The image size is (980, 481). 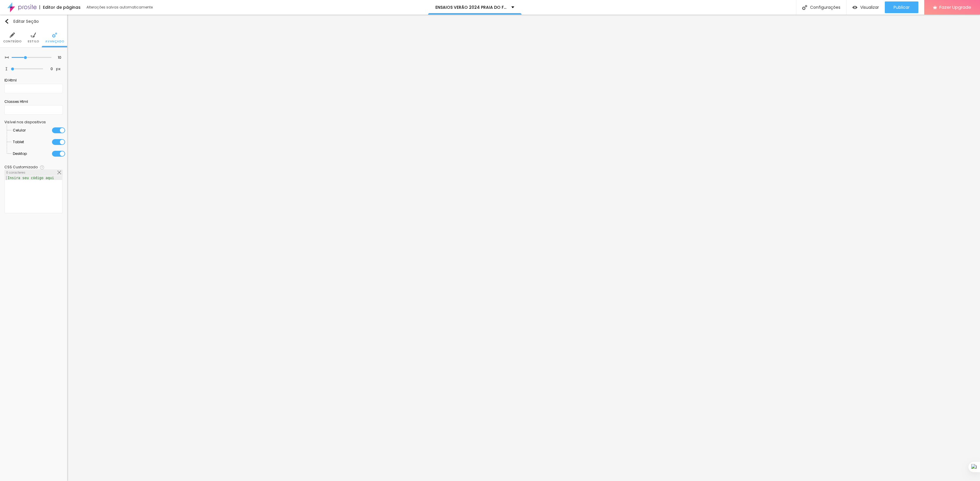 What do you see at coordinates (902, 7) in the screenshot?
I see `span: Publicar` at bounding box center [902, 7].